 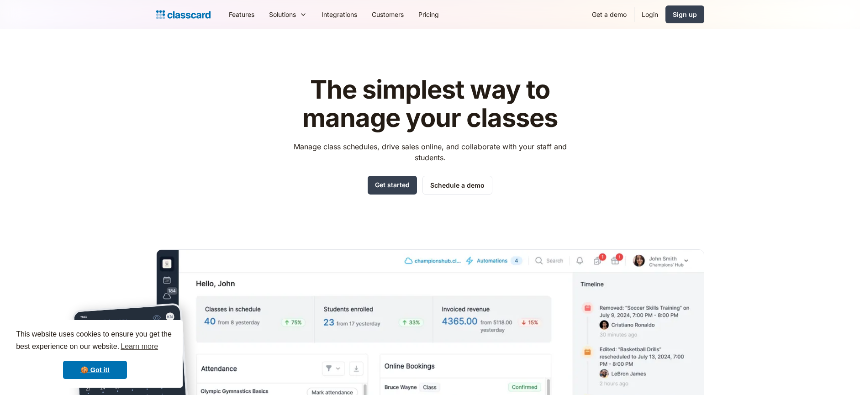 I want to click on div: cookieconsent, so click(x=95, y=354).